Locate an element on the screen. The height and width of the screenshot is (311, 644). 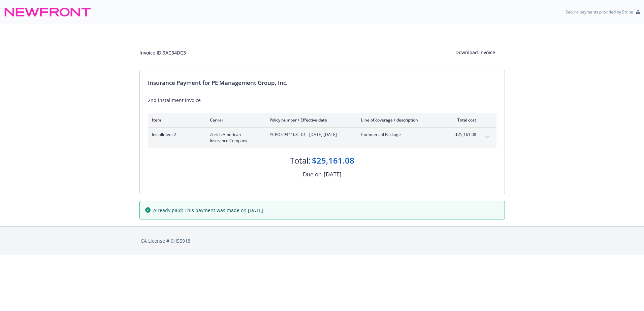
div: Line of coverage / description is located at coordinates (400, 120).